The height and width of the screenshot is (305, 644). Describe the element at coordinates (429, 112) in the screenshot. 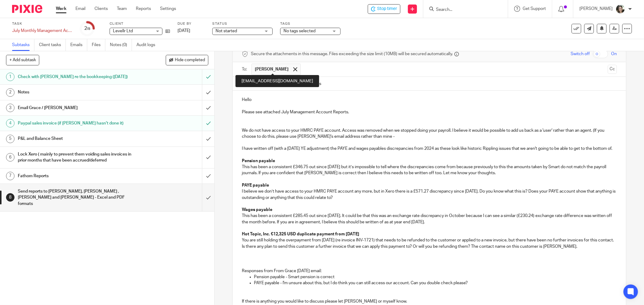

I see `p: Please see attached July Management Account Reports.` at that location.